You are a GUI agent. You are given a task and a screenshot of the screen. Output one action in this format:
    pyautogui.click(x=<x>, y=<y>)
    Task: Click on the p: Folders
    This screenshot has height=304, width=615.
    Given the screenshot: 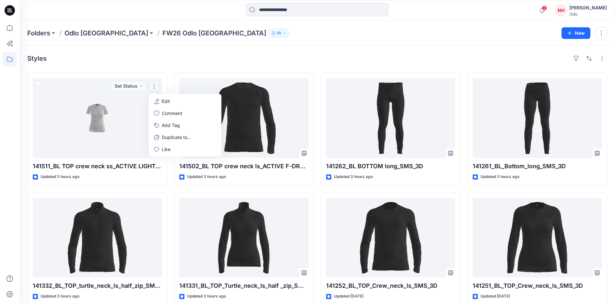 What is the action you would take?
    pyautogui.click(x=39, y=33)
    